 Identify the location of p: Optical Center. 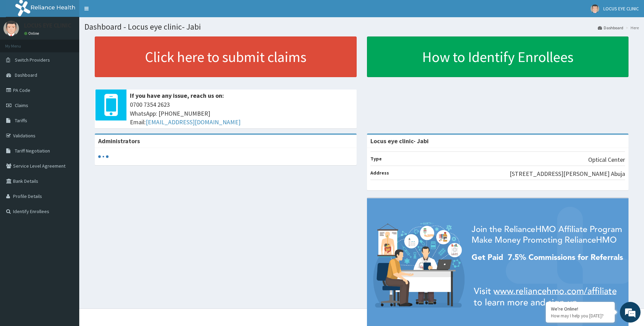
(606, 160).